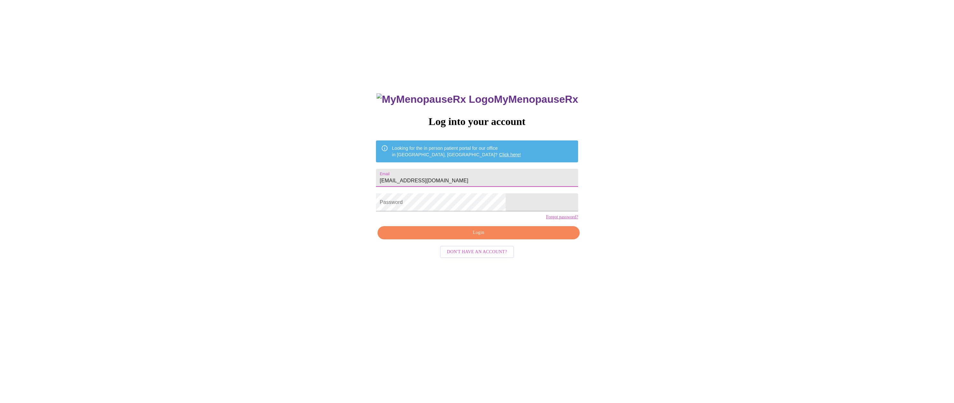 The width and height of the screenshot is (954, 403). Describe the element at coordinates (477, 252) in the screenshot. I see `span: Don't have an account?` at that location.